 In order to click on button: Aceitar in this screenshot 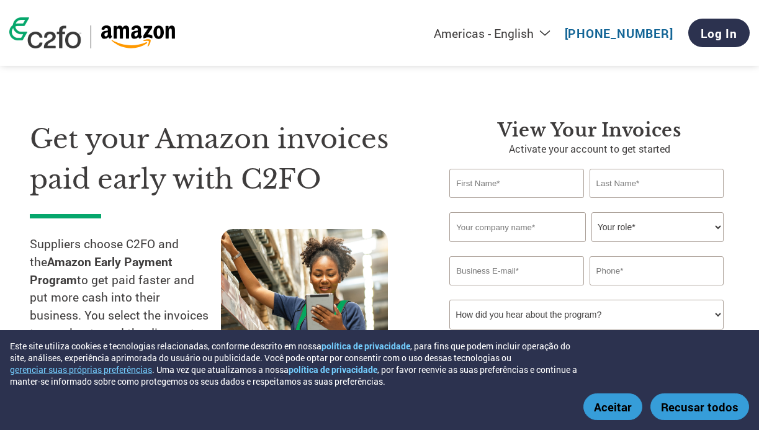, I will do `click(613, 407)`.